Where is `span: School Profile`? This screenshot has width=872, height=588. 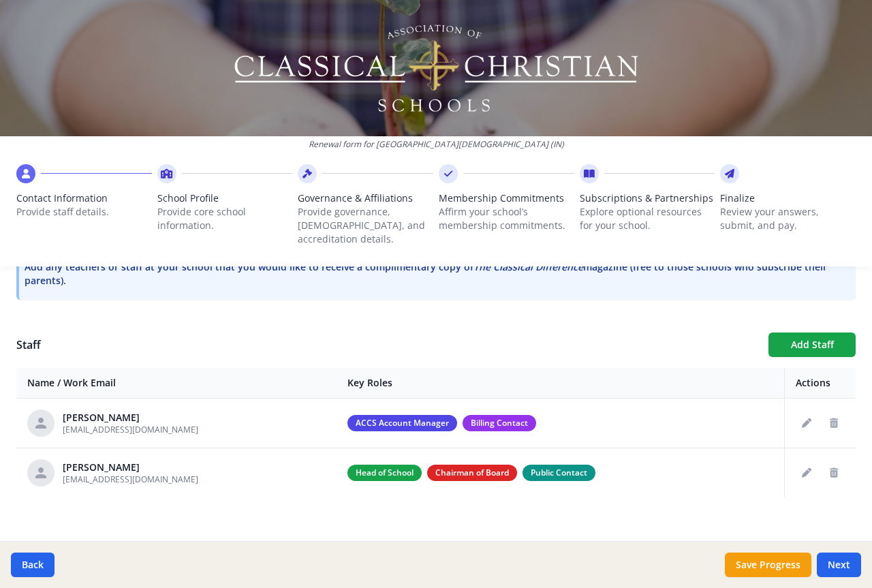
span: School Profile is located at coordinates (225, 198).